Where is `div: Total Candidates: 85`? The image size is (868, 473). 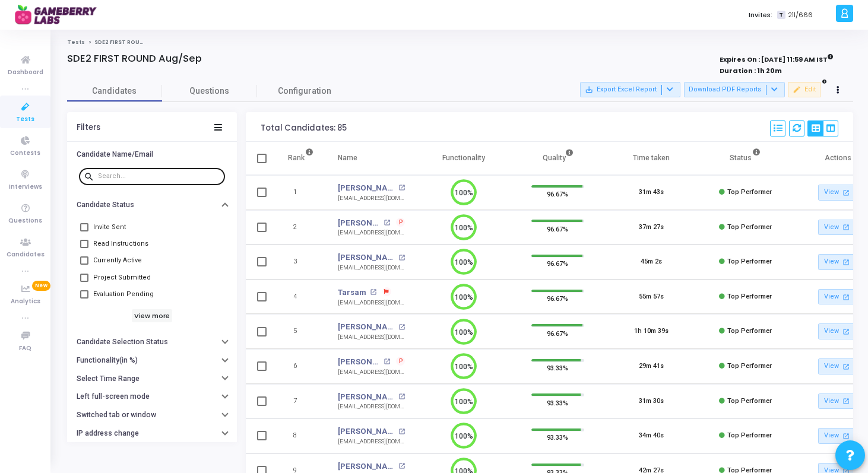 div: Total Candidates: 85 is located at coordinates (303, 129).